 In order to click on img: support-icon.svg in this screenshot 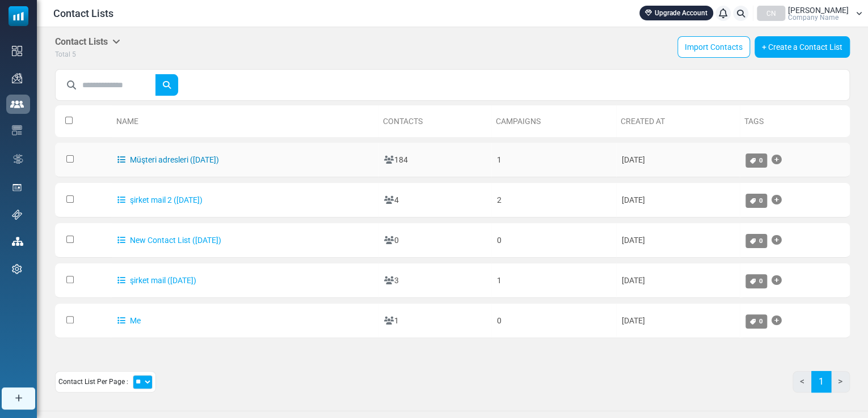, I will do `click(17, 214)`.